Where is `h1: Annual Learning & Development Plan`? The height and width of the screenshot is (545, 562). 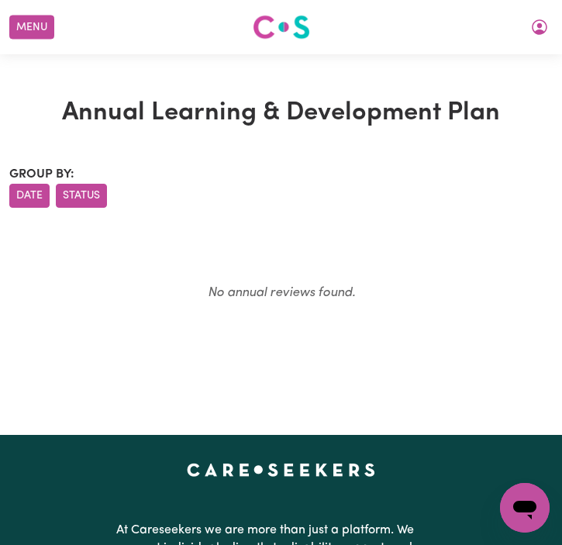 h1: Annual Learning & Development Plan is located at coordinates (281, 112).